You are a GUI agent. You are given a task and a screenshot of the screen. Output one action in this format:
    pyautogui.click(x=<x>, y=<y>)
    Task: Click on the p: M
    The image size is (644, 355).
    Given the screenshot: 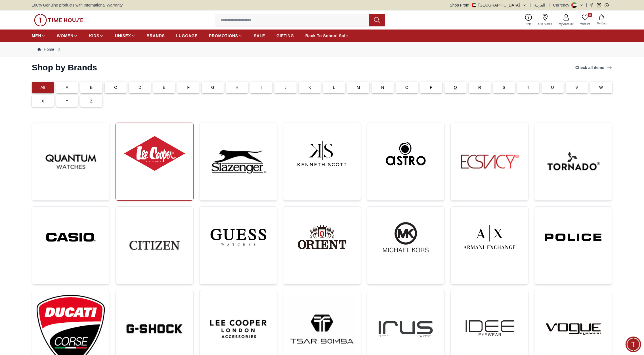 What is the action you would take?
    pyautogui.click(x=358, y=88)
    